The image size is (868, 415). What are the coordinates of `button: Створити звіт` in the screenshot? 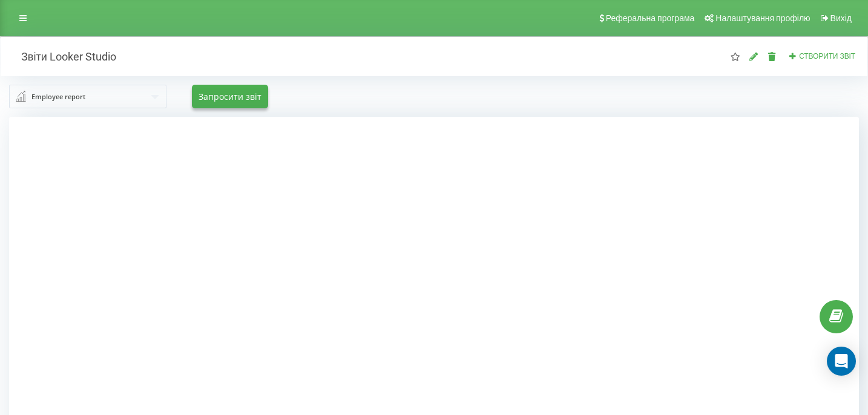 It's located at (822, 56).